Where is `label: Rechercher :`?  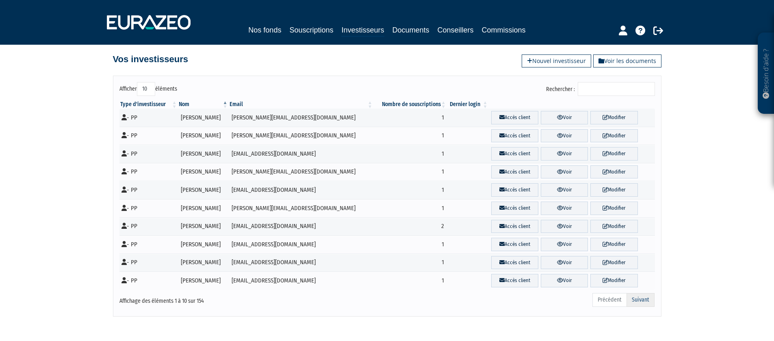
label: Rechercher : is located at coordinates (601, 89).